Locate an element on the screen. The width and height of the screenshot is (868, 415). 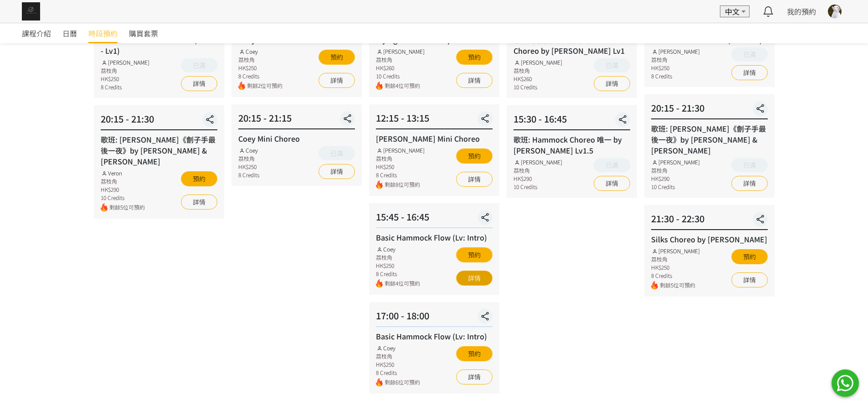
a: 課程介紹 is located at coordinates (36, 33).